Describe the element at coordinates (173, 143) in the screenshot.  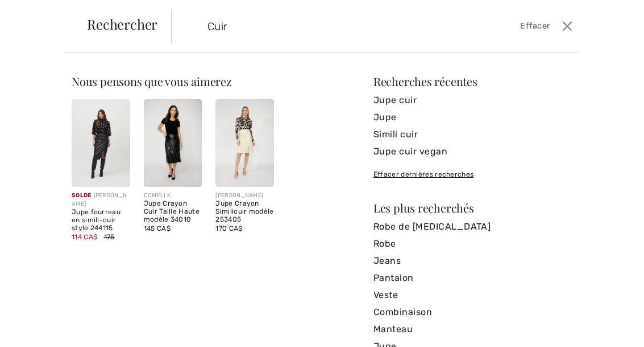
I see `a: Jupe Crayon Cuir Taille Haute modèle 34010. As sample` at that location.